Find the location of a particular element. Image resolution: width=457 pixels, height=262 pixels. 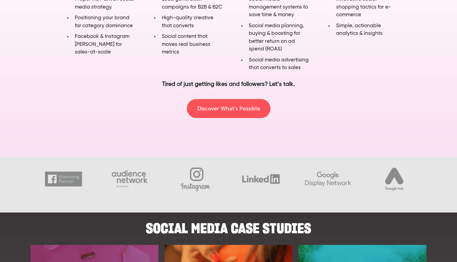

img: Ent-GoogleAds-GREY.png is located at coordinates (394, 179).